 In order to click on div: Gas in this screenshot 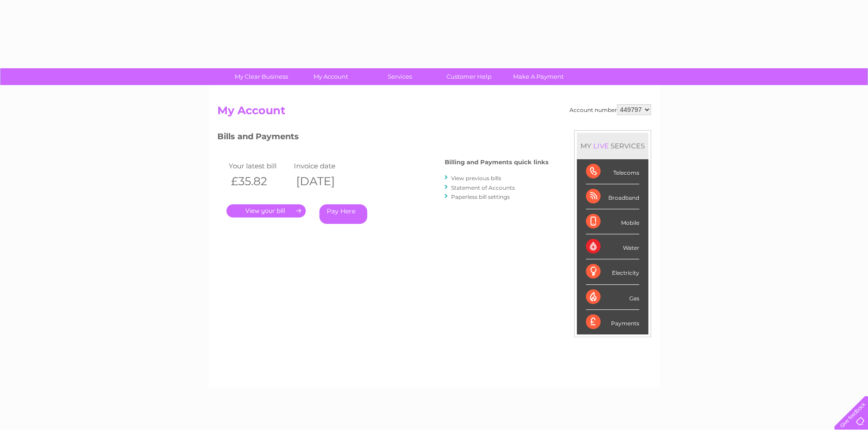, I will do `click(613, 297)`.